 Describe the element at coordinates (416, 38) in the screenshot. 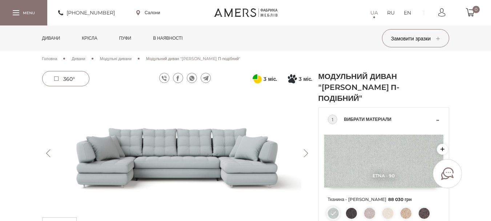

I see `button: Замовити зразки` at that location.